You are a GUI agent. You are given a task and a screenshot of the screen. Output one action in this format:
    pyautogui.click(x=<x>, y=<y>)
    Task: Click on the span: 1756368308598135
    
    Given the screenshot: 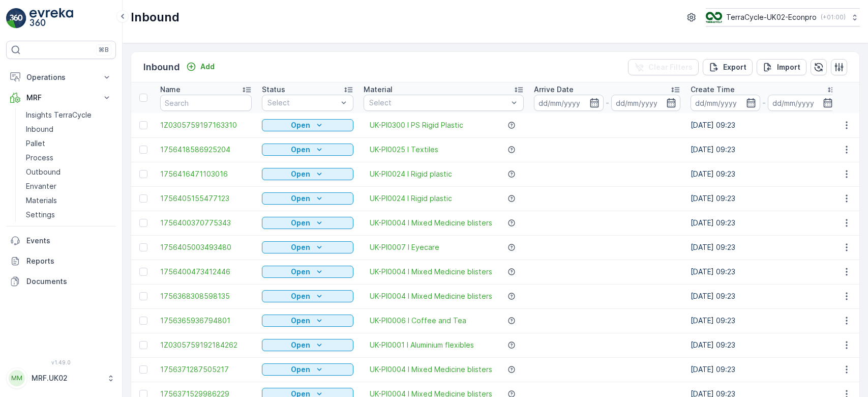 What is the action you would take?
    pyautogui.click(x=206, y=296)
    